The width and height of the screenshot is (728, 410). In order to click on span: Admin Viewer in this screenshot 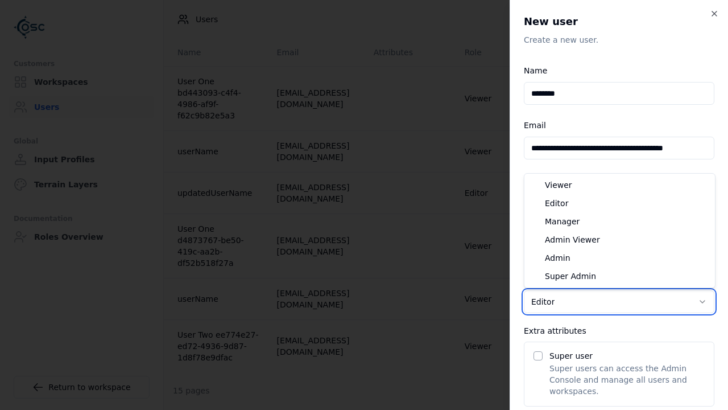, I will do `click(572, 240)`.